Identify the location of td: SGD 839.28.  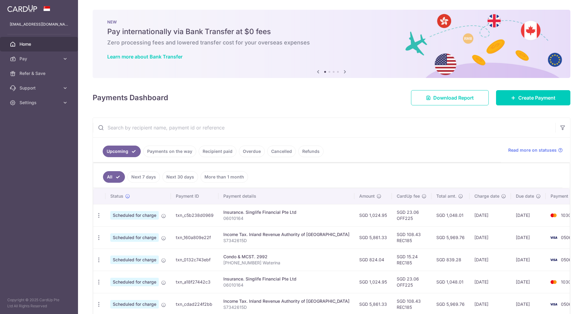
(450, 260).